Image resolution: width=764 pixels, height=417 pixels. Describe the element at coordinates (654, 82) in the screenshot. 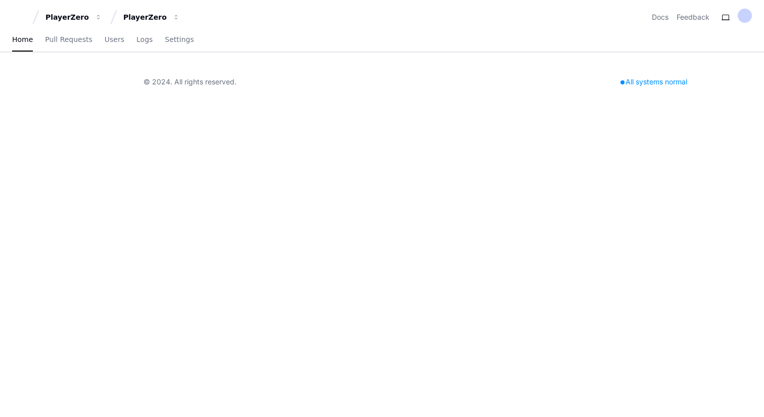

I see `div: All systems normal` at that location.